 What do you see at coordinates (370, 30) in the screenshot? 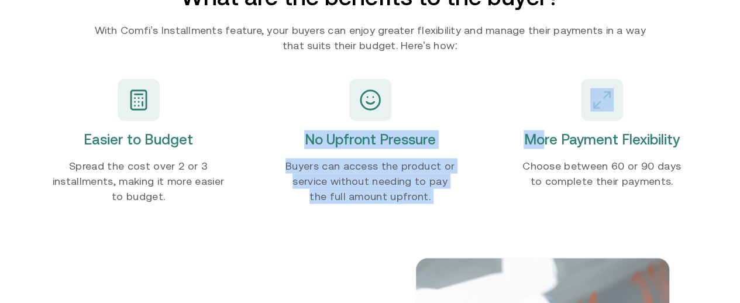
I see `span: With Comfi’s Installments feature, your buyers can enjoy greater flexibility and manage their pay...` at bounding box center [370, 30].